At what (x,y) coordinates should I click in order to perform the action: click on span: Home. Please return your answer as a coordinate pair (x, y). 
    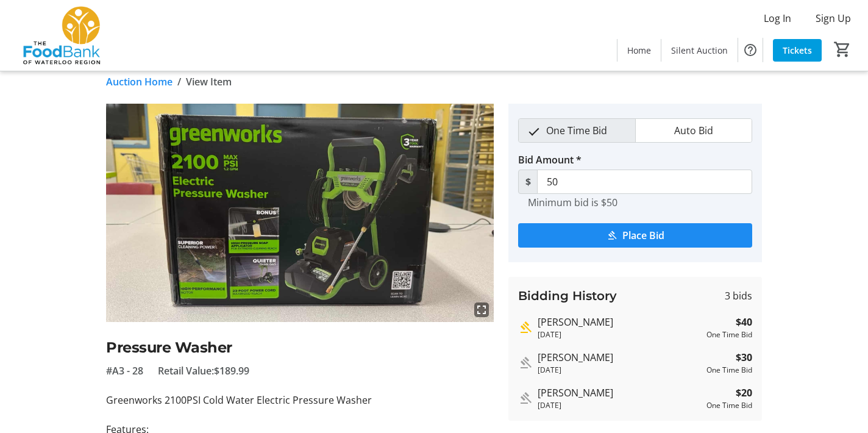
    Looking at the image, I should click on (639, 50).